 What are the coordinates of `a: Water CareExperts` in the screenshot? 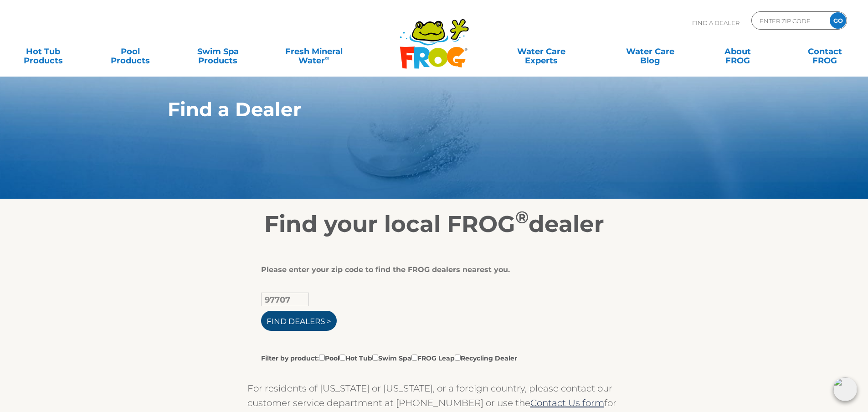 It's located at (542, 51).